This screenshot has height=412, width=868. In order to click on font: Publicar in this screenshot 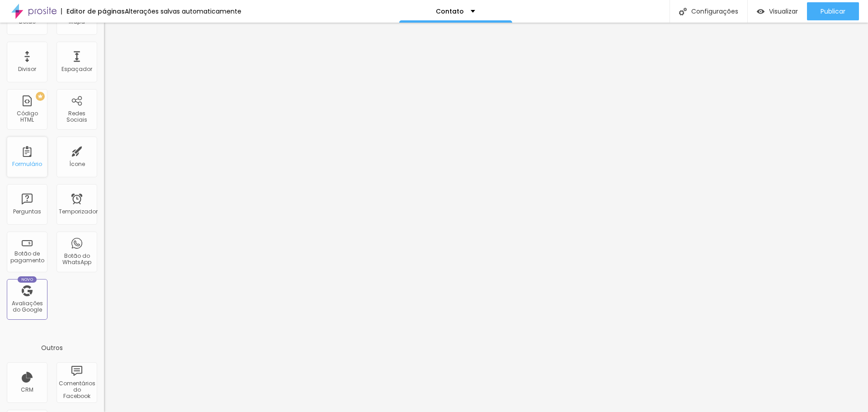, I will do `click(833, 12)`.